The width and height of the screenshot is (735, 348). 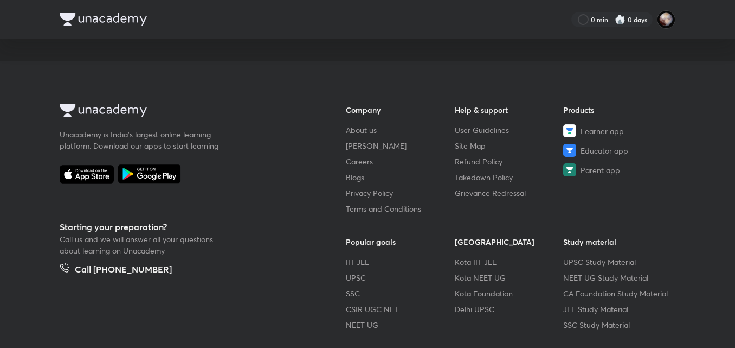 What do you see at coordinates (400, 277) in the screenshot?
I see `a: UPSC` at bounding box center [400, 277].